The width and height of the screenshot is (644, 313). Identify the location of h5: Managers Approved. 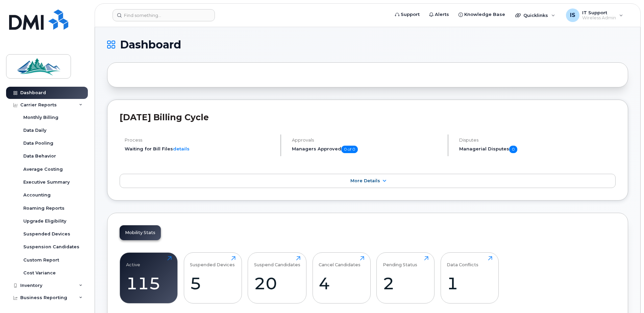
(367, 150).